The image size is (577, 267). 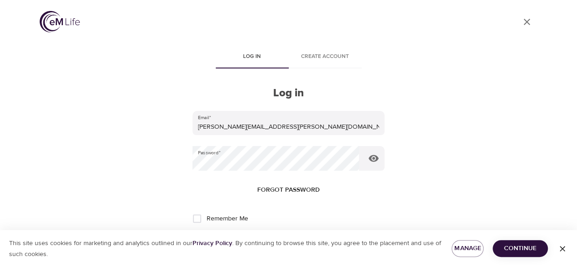 What do you see at coordinates (288, 93) in the screenshot?
I see `h2: Log in` at bounding box center [288, 93].